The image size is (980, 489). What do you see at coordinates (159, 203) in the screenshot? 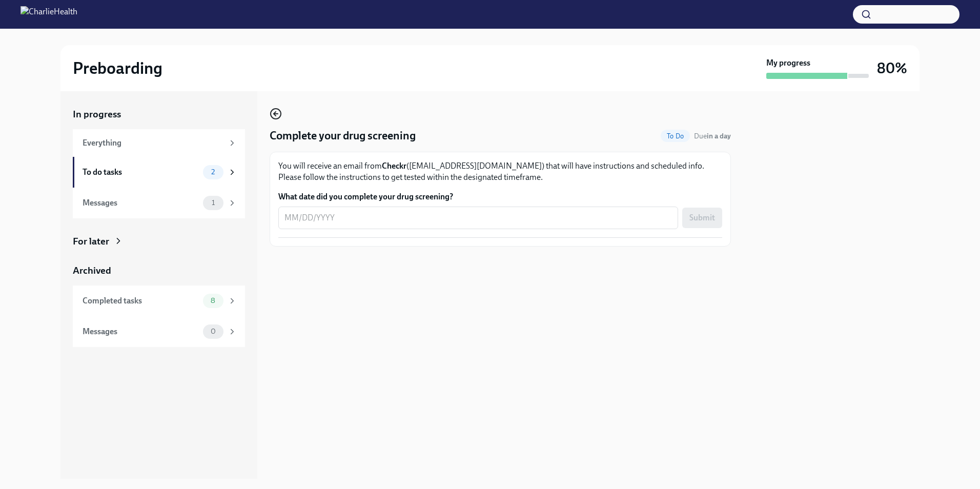
I see `a: Messages1` at bounding box center [159, 203].